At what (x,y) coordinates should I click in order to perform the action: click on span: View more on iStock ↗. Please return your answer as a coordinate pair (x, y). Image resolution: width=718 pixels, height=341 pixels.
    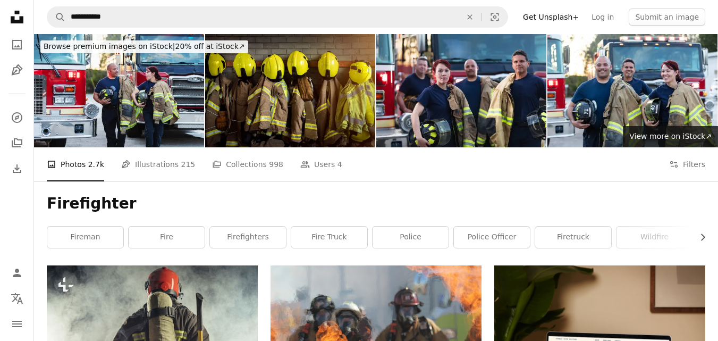
    Looking at the image, I should click on (670, 136).